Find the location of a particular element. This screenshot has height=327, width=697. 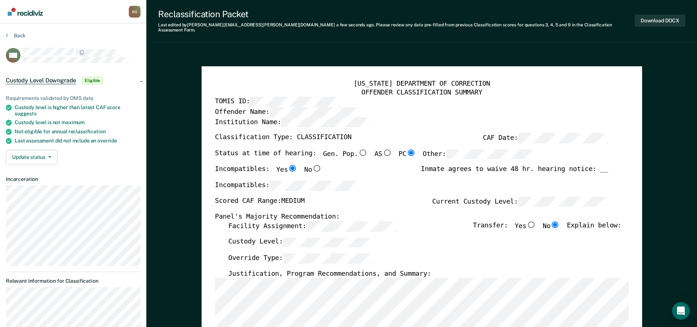

input: Institution Name: is located at coordinates (326, 122).